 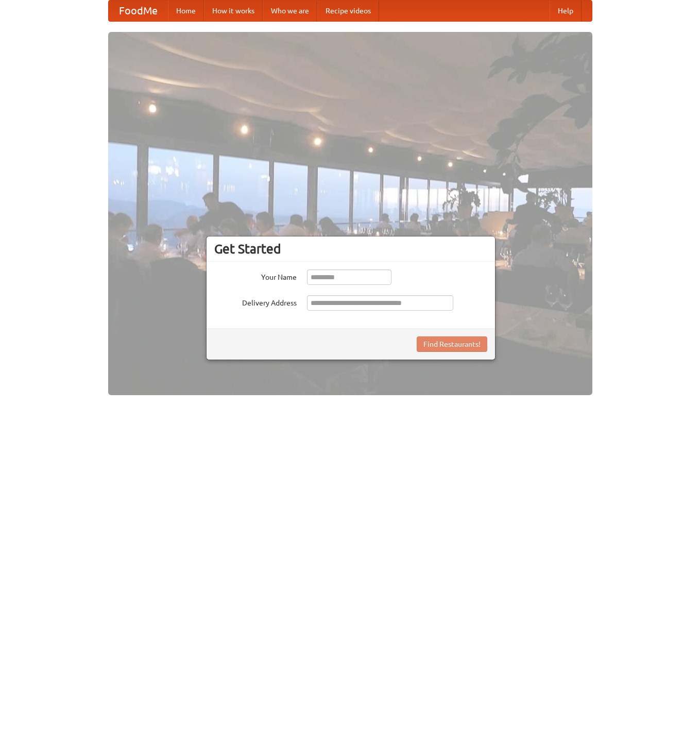 What do you see at coordinates (349, 11) in the screenshot?
I see `a: Recipe videos` at bounding box center [349, 11].